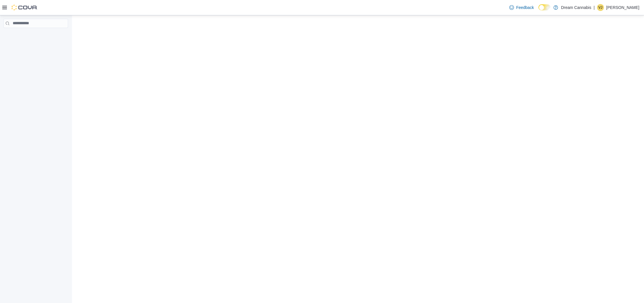  I want to click on input: Dark Mode, so click(544, 7).